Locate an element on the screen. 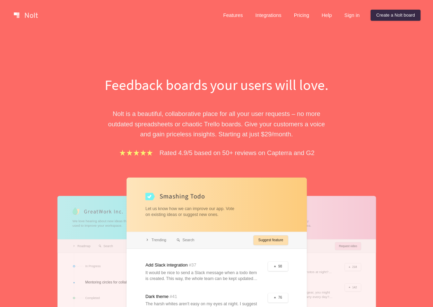 Image resolution: width=433 pixels, height=307 pixels. a: Help is located at coordinates (327, 15).